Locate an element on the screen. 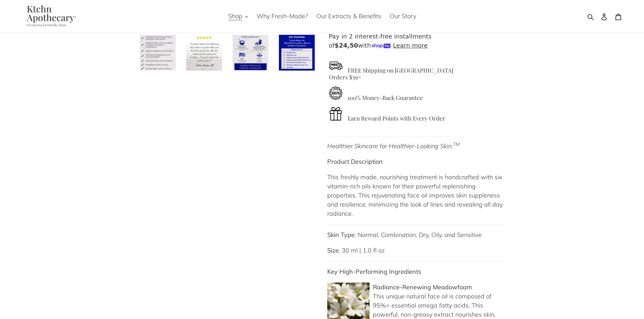 This screenshot has width=644, height=319. a: Our Story is located at coordinates (403, 16).